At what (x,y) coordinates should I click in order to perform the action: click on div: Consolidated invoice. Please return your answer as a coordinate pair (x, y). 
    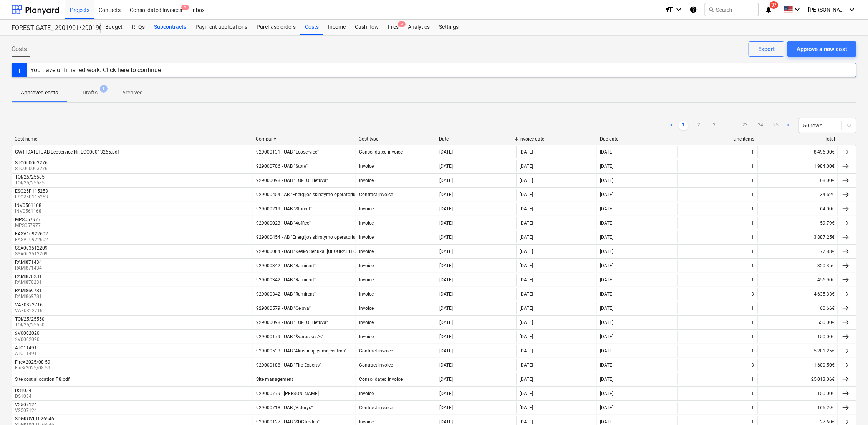
    Looking at the image, I should click on (381, 152).